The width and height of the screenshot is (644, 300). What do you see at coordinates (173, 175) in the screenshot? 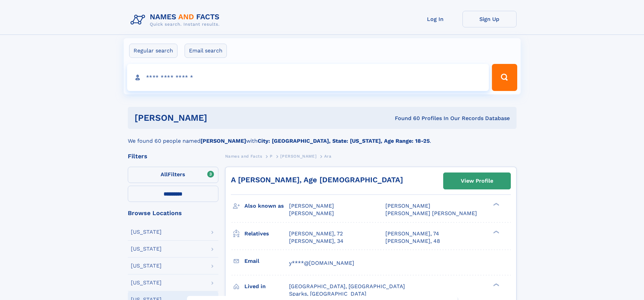
I see `label: Filters` at bounding box center [173, 175].